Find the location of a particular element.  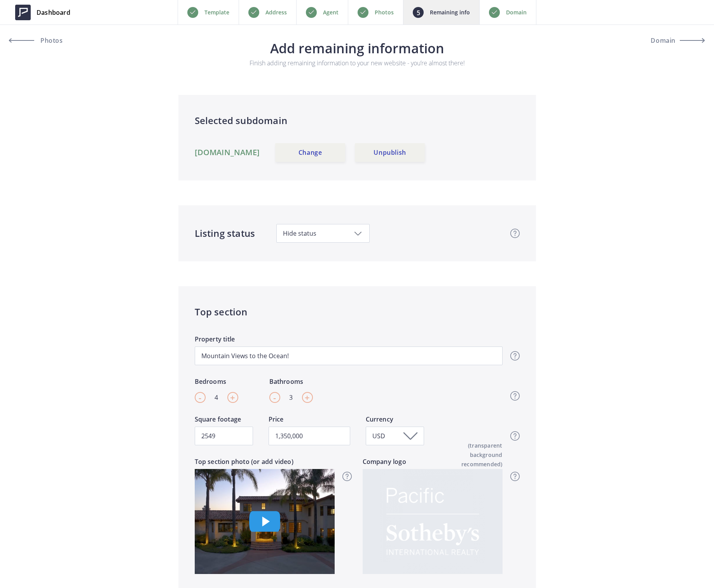

p: Domain is located at coordinates (516, 12).